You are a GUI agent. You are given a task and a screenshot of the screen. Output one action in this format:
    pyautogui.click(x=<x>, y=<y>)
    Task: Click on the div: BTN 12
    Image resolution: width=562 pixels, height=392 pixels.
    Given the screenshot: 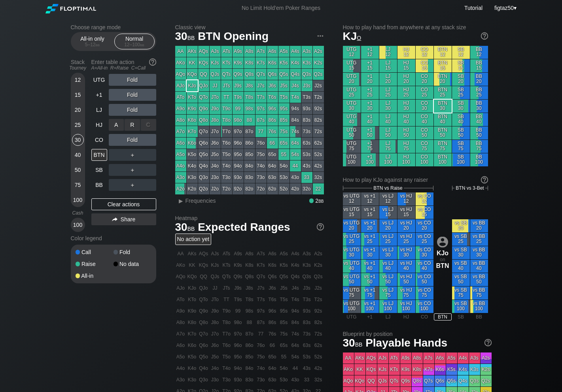 What is the action you would take?
    pyautogui.click(x=442, y=52)
    